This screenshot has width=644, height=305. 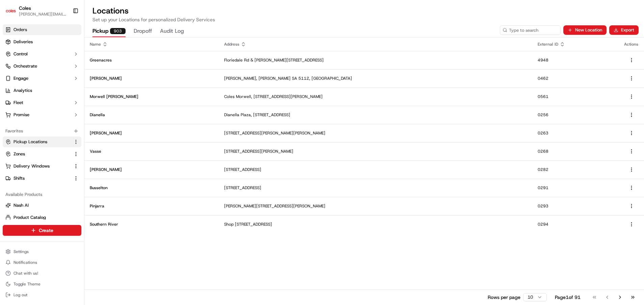 I want to click on button: Promise, so click(x=42, y=115).